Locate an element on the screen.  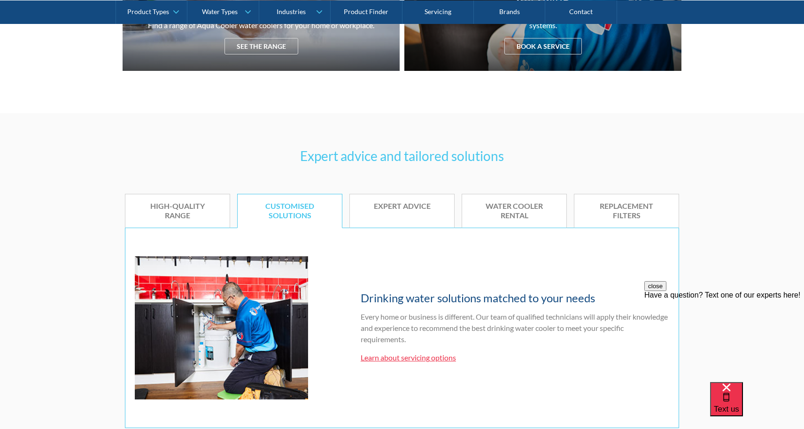
div: REPLACEMENT FILTERS is located at coordinates (627, 211).